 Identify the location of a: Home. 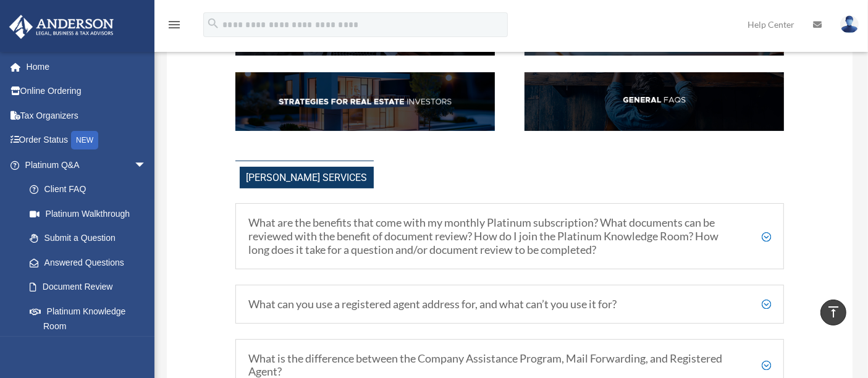
(87, 67).